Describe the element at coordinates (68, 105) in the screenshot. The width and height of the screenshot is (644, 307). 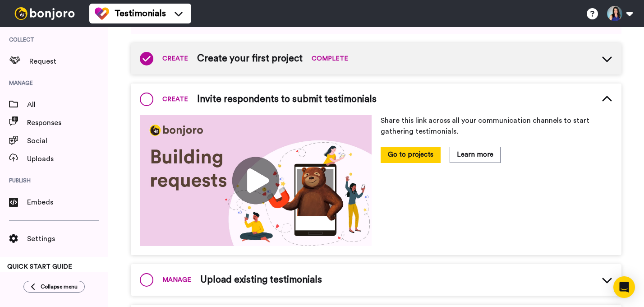
I see `span: All` at that location.